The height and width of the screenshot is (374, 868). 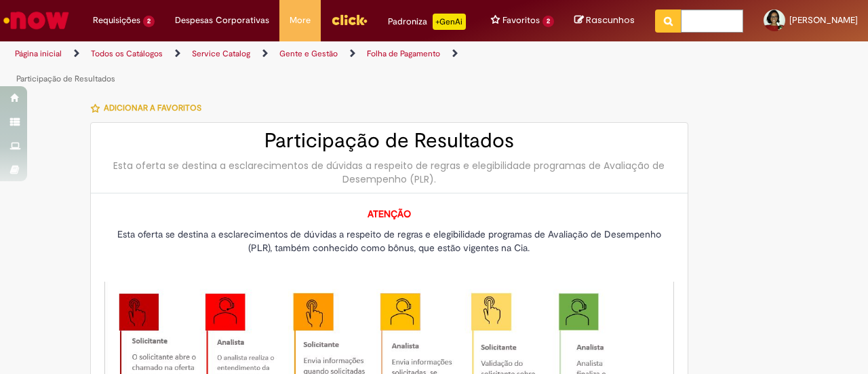 What do you see at coordinates (390, 172) in the screenshot?
I see `div: Esta oferta se destina a esclarecimentos de dúvidas a respeito de regras e elegibilidade programa...` at bounding box center [390, 172].